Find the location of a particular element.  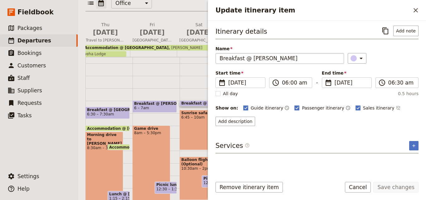

div: Balloon flight (Optional)10:30am – 2pm is located at coordinates (198, 178).